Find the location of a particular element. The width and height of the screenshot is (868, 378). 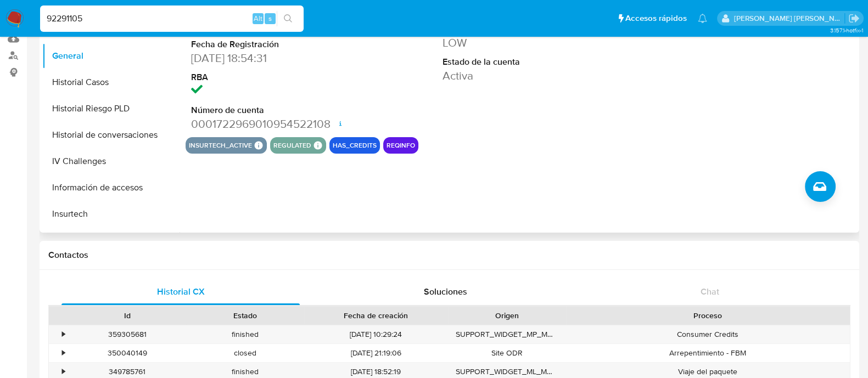

span: Historial CX is located at coordinates (180, 291).